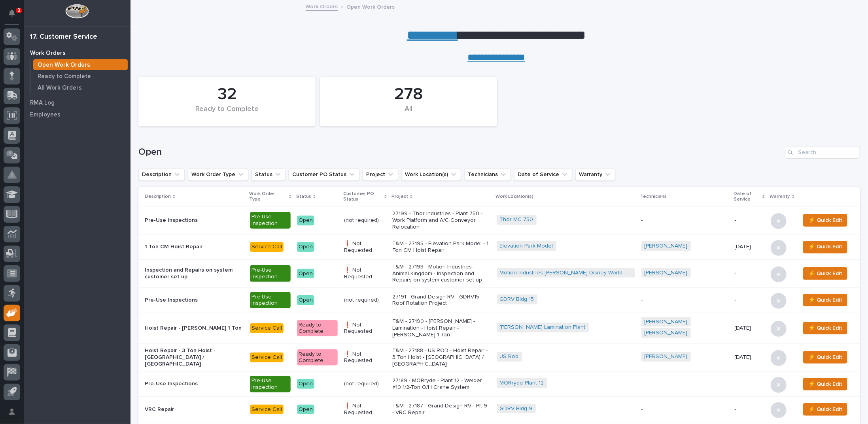 The height and width of the screenshot is (424, 868). What do you see at coordinates (522, 383) in the screenshot?
I see `a: MORryde Plant 12` at bounding box center [522, 383].